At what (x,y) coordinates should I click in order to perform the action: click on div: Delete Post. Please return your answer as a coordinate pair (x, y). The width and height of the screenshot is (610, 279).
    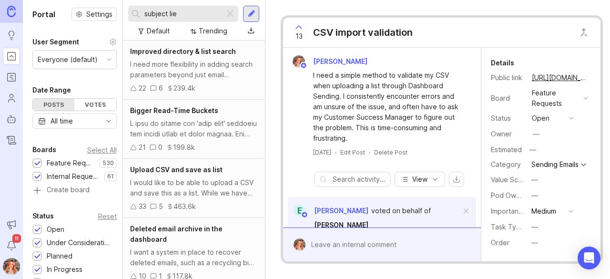
    Looking at the image, I should click on (391, 152).